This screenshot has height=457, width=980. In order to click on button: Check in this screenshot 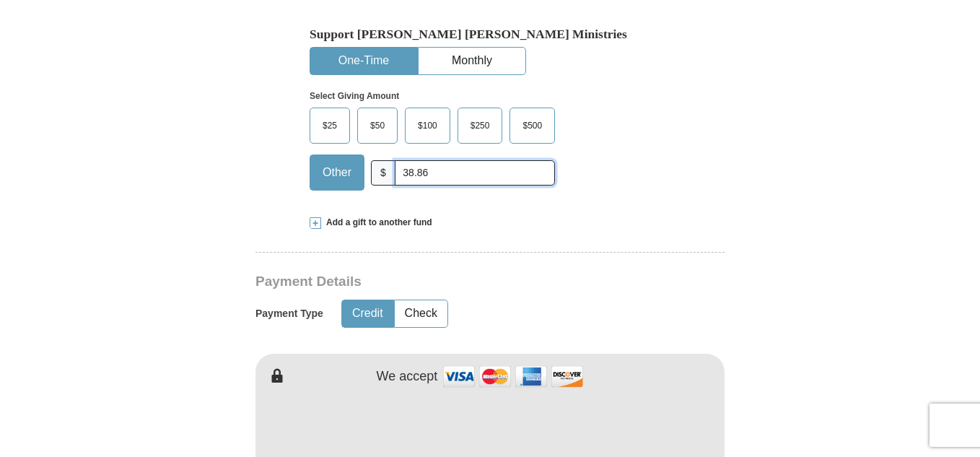, I will do `click(421, 313)`.